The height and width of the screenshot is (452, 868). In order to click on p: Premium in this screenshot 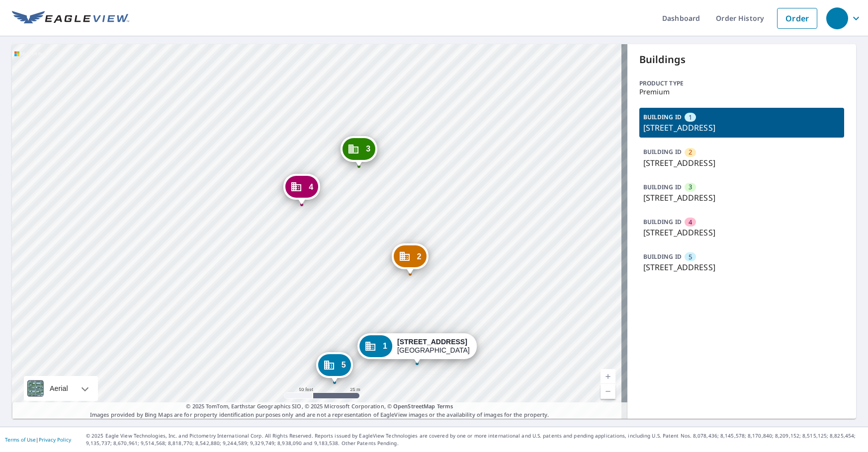, I will do `click(741, 92)`.